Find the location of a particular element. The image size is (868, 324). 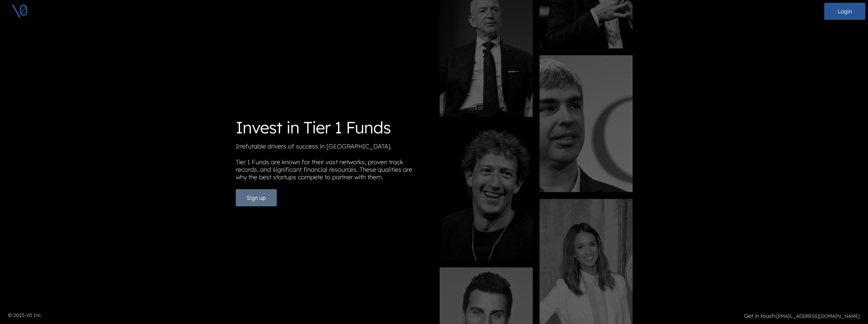

img: V0 logo is located at coordinates (19, 11).